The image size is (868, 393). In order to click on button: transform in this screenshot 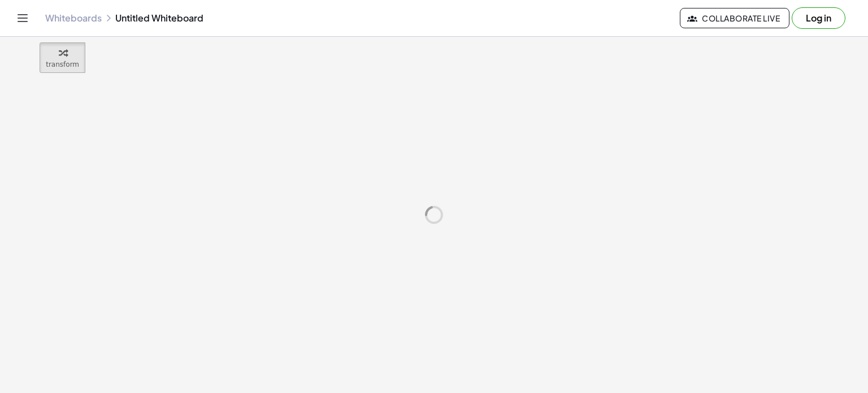, I will do `click(62, 58)`.